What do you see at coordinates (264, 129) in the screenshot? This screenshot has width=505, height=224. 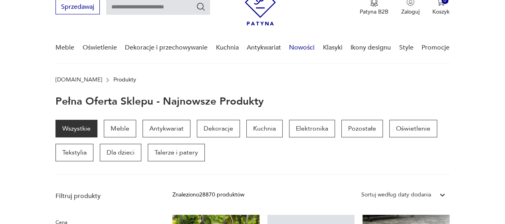 I see `p: Kuchnia` at bounding box center [264, 129].